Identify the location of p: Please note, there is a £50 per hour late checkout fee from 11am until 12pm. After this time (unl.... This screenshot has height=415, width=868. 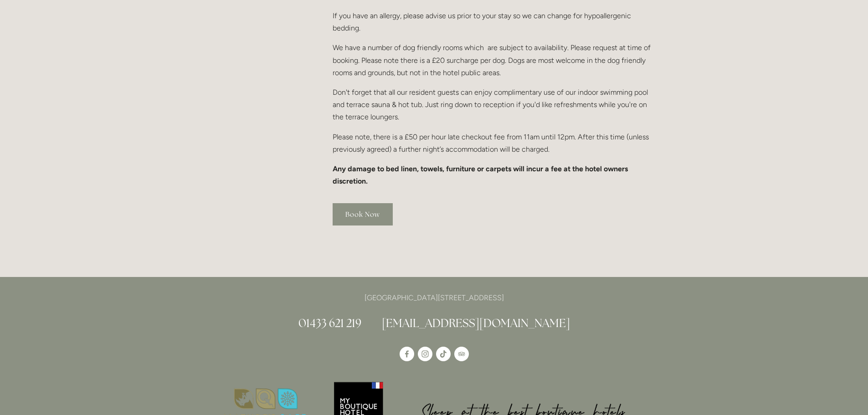
(492, 143).